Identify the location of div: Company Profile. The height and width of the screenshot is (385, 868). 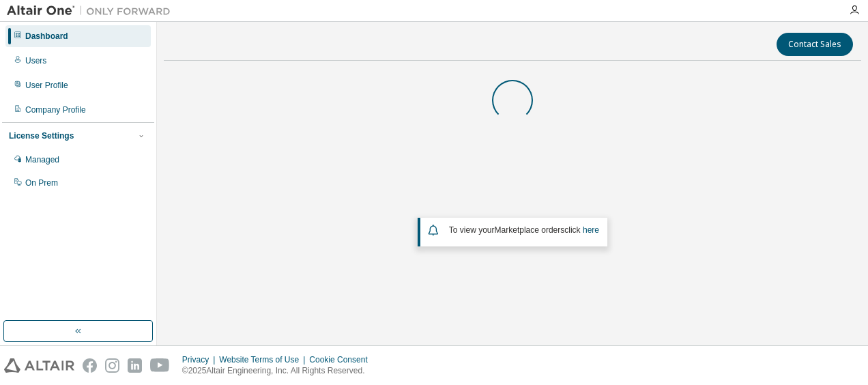
(55, 110).